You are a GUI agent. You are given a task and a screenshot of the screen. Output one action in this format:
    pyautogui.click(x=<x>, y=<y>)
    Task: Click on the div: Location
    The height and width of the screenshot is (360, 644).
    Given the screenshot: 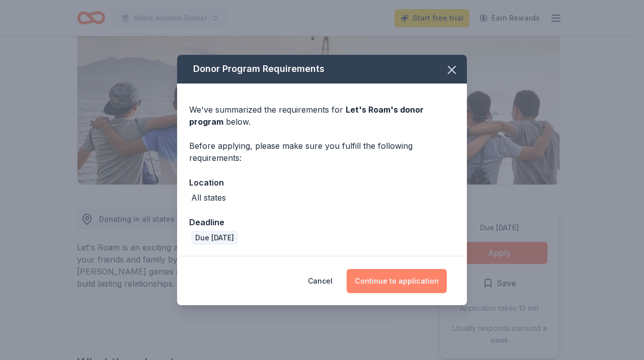 What is the action you would take?
    pyautogui.click(x=322, y=183)
    